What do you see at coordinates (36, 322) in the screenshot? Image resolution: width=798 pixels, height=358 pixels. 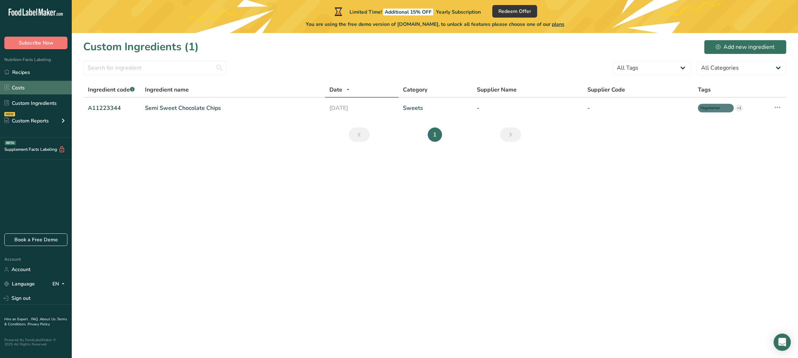 I see `a: Terms & Conditions .` at bounding box center [36, 322].